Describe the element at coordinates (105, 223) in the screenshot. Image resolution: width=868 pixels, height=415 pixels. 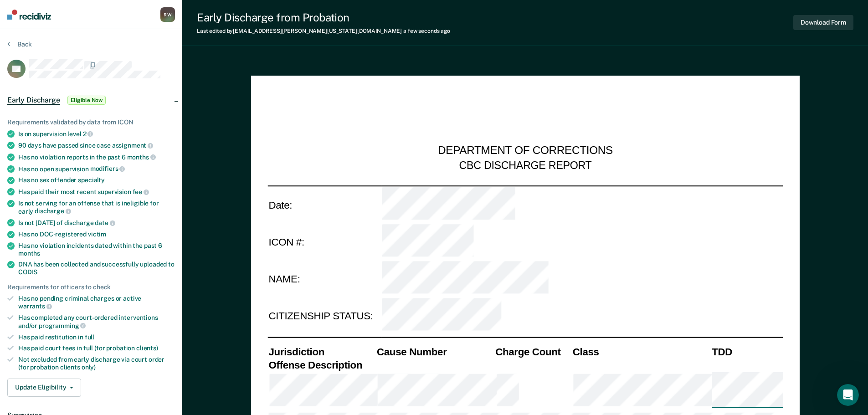
I see `span: date` at that location.